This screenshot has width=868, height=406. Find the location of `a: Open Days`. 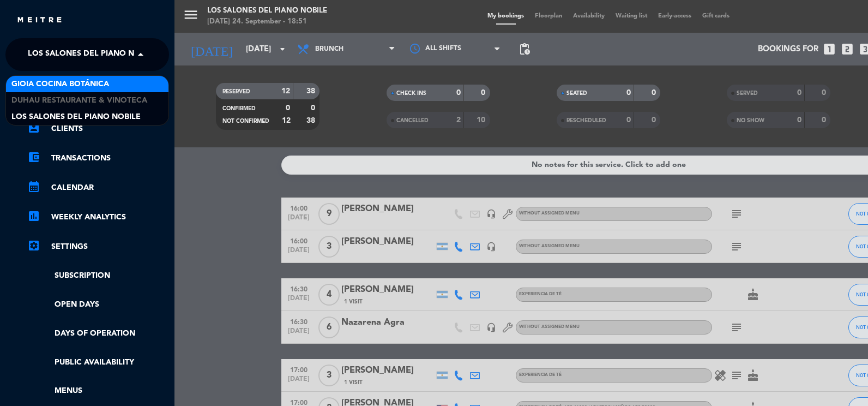

a: Open Days is located at coordinates (98, 304).